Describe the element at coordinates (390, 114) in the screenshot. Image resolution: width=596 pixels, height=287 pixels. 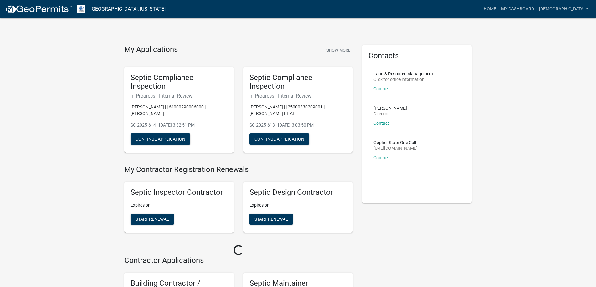
I see `p: Director` at that location.